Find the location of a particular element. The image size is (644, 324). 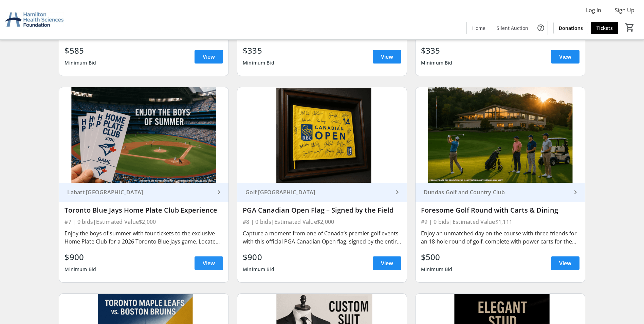

button: Cart is located at coordinates (630, 27).